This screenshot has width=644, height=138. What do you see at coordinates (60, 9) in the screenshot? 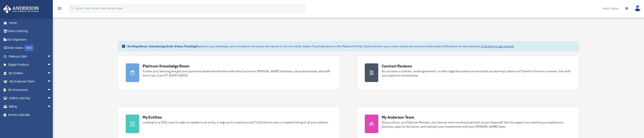
I see `i: menu` at bounding box center [60, 9].